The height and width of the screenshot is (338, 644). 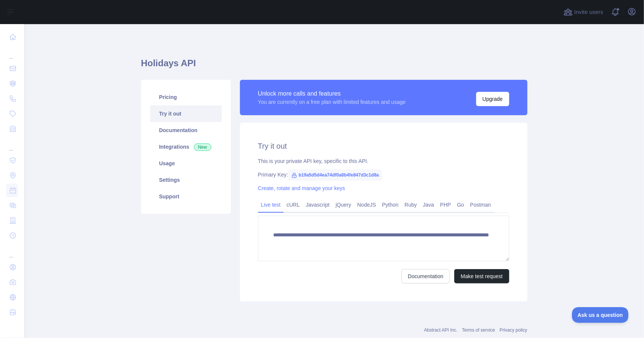 I want to click on a: Java, so click(x=429, y=205).